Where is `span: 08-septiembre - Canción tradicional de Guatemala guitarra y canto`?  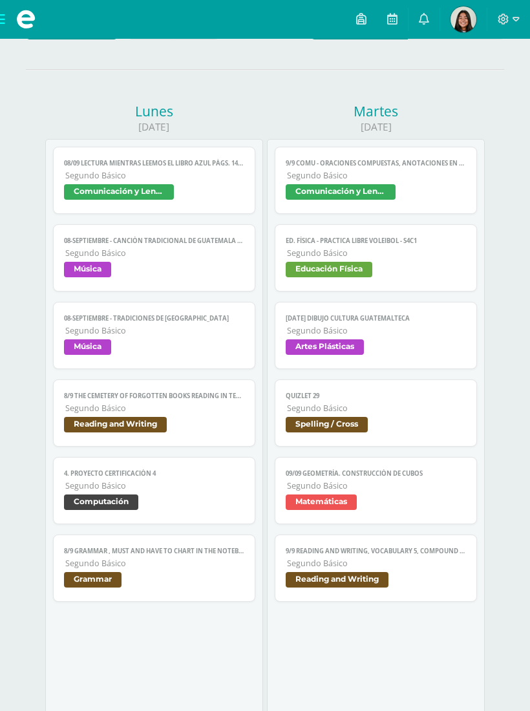 span: 08-septiembre - Canción tradicional de Guatemala guitarra y canto is located at coordinates (154, 240).